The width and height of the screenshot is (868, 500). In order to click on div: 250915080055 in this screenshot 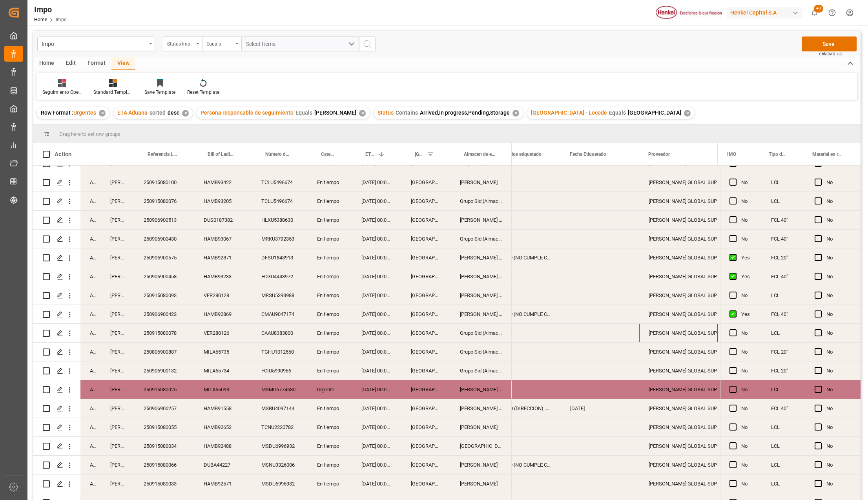, I will do `click(164, 428)`.